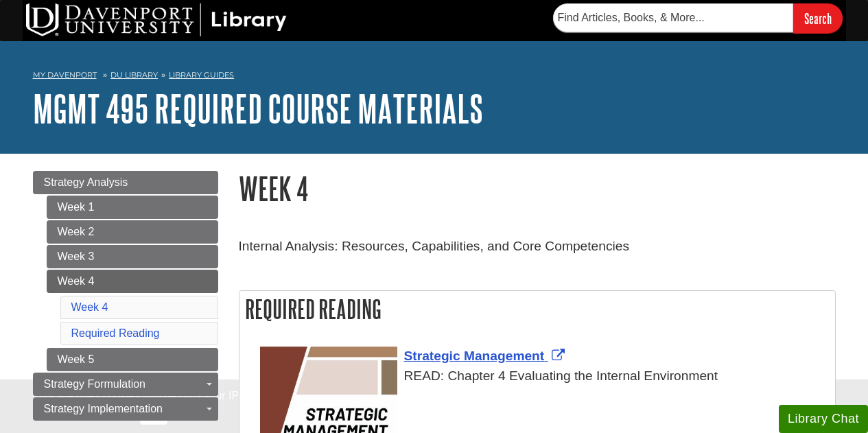 Image resolution: width=868 pixels, height=433 pixels. What do you see at coordinates (544, 376) in the screenshot?
I see `div: READ: Chapter 4 Evaluating the Internal Environment` at bounding box center [544, 376].